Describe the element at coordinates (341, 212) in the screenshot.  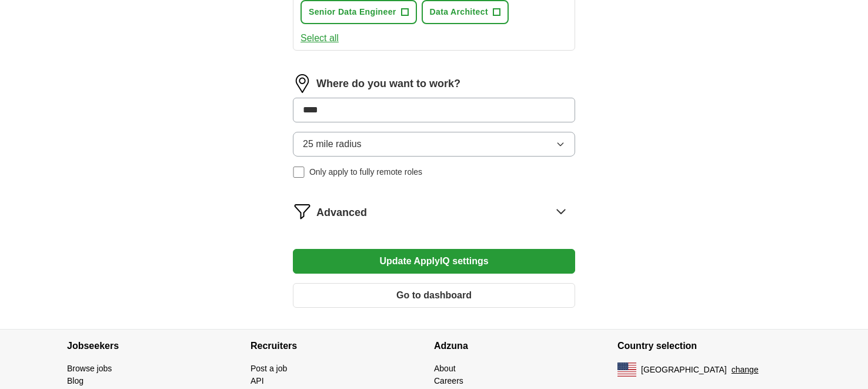
I see `span: Advanced` at that location.